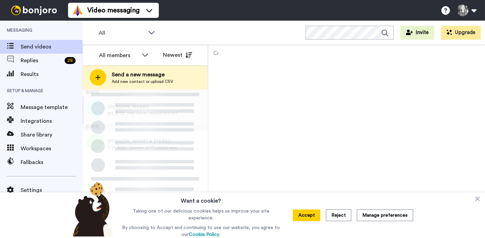 This screenshot has width=485, height=238. What do you see at coordinates (52, 74) in the screenshot?
I see `span: Results` at bounding box center [52, 74].